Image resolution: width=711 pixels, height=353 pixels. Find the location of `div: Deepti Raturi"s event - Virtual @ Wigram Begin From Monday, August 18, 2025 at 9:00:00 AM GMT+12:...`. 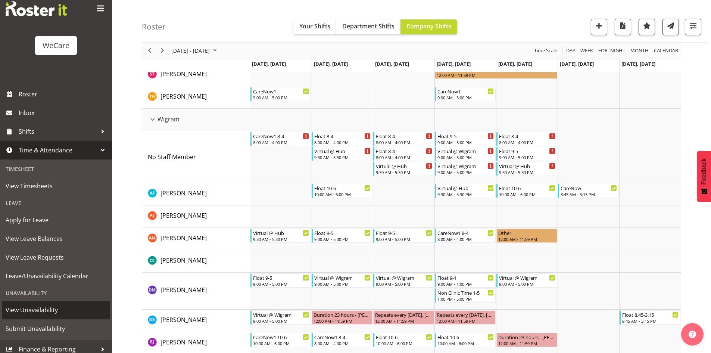

div: Deepti Raturi"s event - Virtual @ Wigram Begin From Monday, August 18, 2025 at 9:00:00 AM GMT+12:... is located at coordinates (281, 317).